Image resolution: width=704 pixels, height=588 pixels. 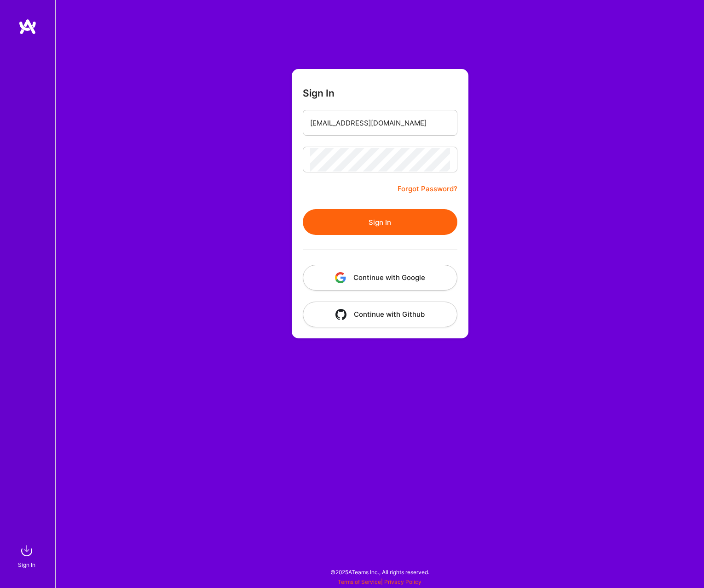 I want to click on a: Terms of Service, so click(x=359, y=582).